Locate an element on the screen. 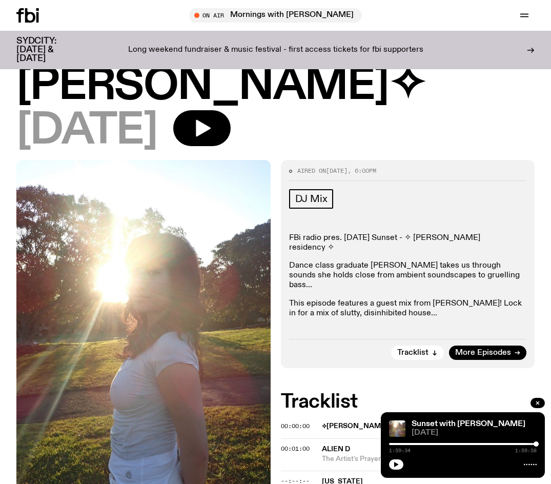 Image resolution: width=551 pixels, height=484 pixels. span: , 6:00pm is located at coordinates (362, 171).